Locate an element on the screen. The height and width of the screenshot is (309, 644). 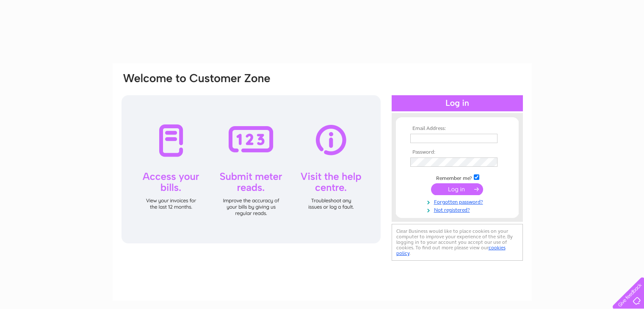
a: cookies policy is located at coordinates (451, 250).